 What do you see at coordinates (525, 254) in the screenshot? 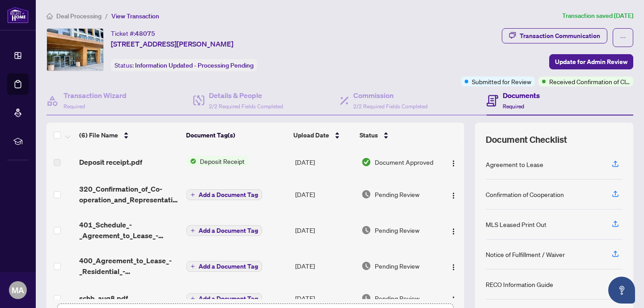
I see `div: Notice of Fulfillment / Waiver` at bounding box center [525, 254].